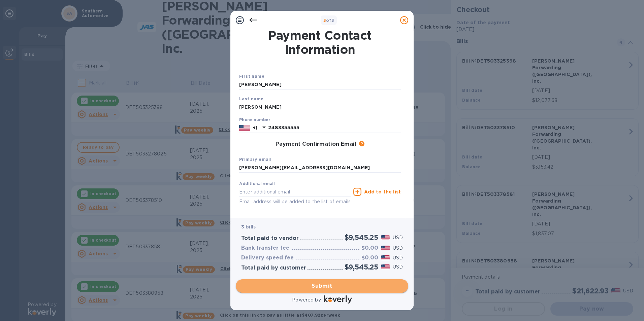 The width and height of the screenshot is (644, 321). What do you see at coordinates (249, 227) in the screenshot?
I see `b: 3 bills` at bounding box center [249, 227].